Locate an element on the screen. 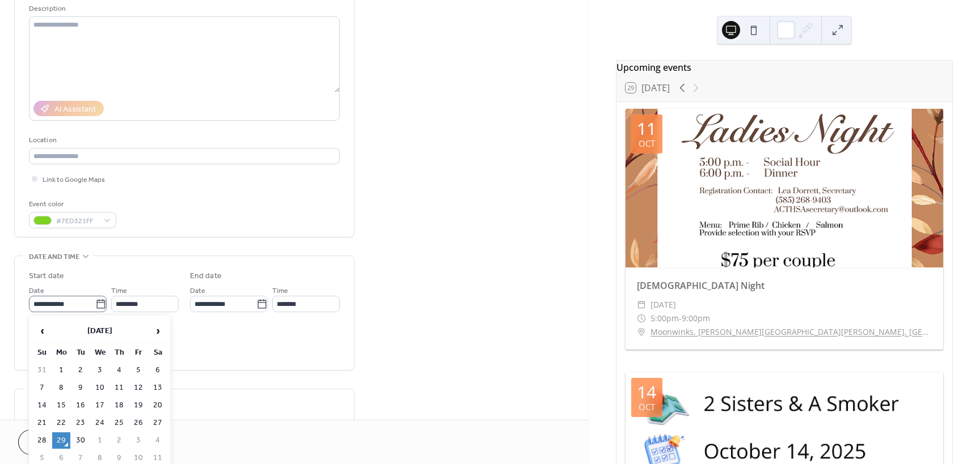 This screenshot has width=980, height=464. td: 24 is located at coordinates (99, 423).